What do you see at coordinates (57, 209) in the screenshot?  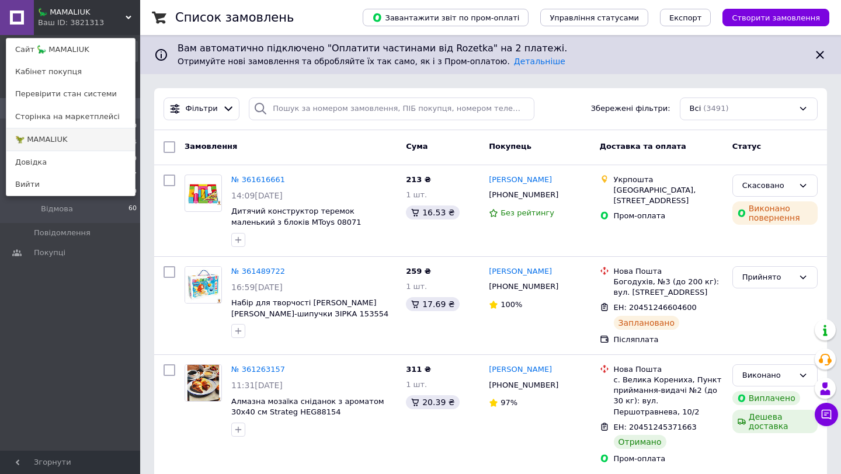 I see `span: Відмова` at bounding box center [57, 209].